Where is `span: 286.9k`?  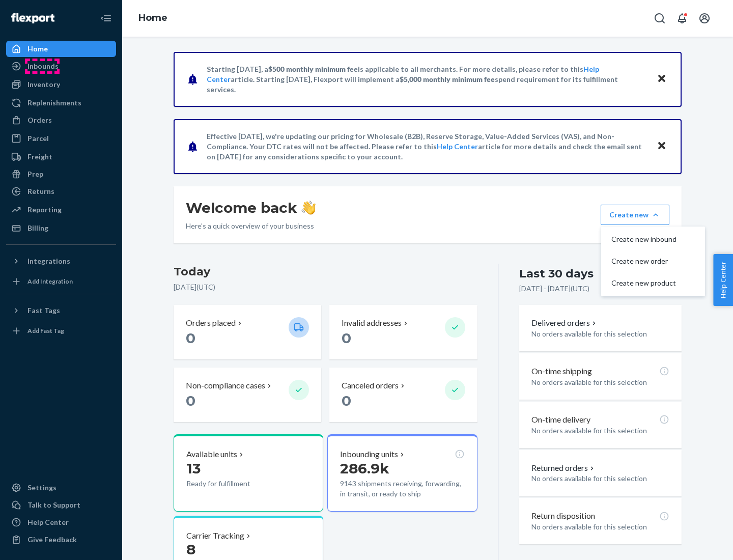 span: 286.9k is located at coordinates (365, 468).